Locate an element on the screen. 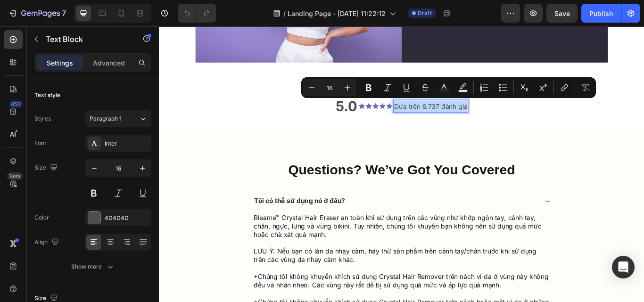 This screenshot has width=644, height=302. div: Publish is located at coordinates (601, 13).